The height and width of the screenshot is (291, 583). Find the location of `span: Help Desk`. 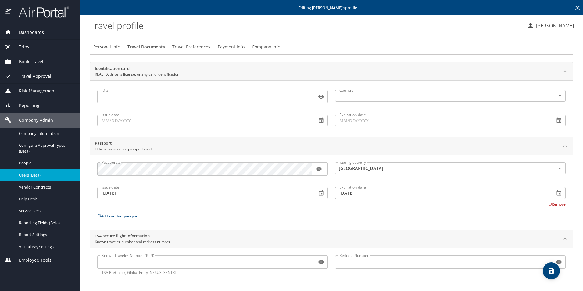

span: Help Desk is located at coordinates (46, 199).